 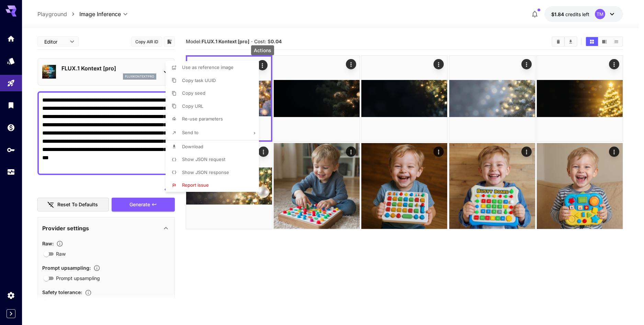 I want to click on span: Show JSON response, so click(x=205, y=172).